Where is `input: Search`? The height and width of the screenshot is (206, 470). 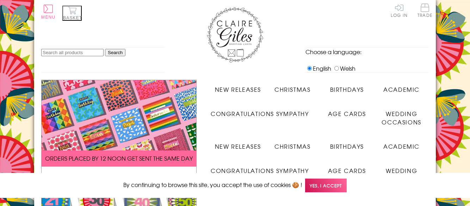
input: Search is located at coordinates (115, 52).